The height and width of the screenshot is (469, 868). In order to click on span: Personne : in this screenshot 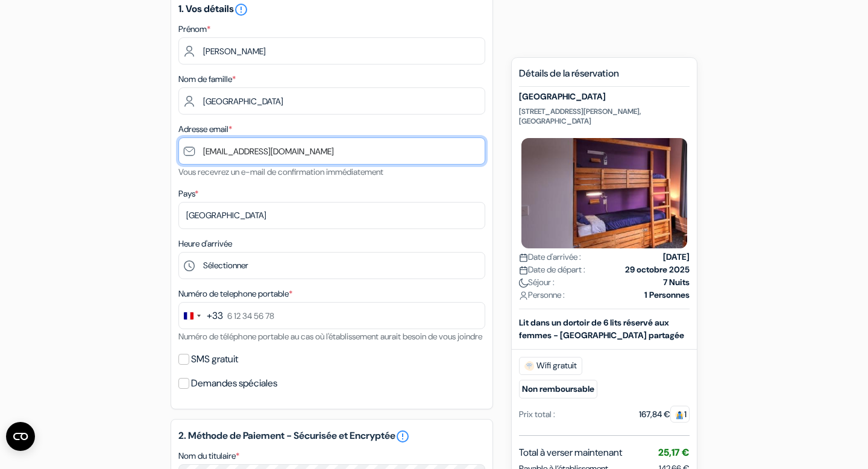, I will do `click(542, 295)`.